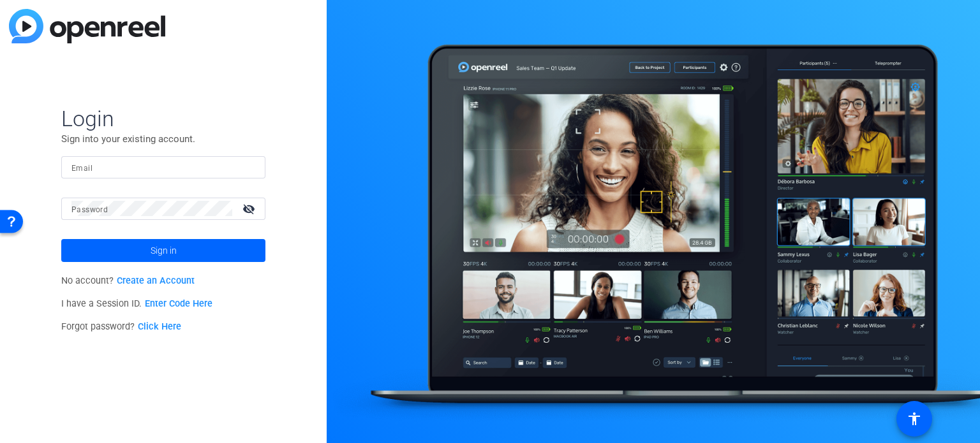 Image resolution: width=980 pixels, height=443 pixels. What do you see at coordinates (914, 419) in the screenshot?
I see `mat-icon: accessibility` at bounding box center [914, 419].